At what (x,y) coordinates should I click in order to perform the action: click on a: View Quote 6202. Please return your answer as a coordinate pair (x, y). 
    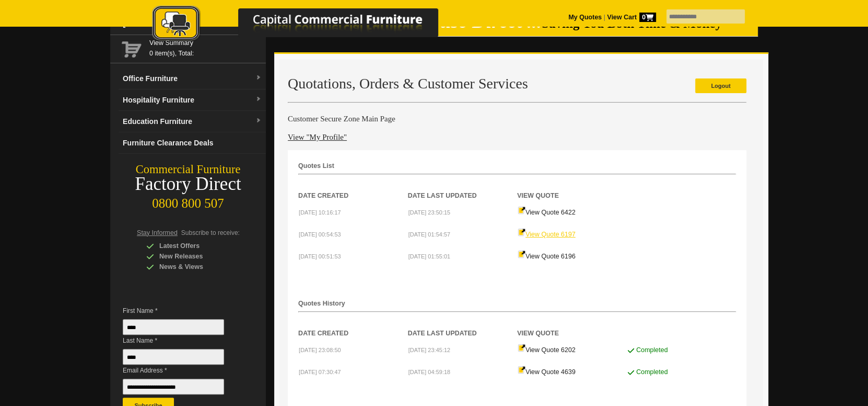
    Looking at the image, I should click on (547, 350).